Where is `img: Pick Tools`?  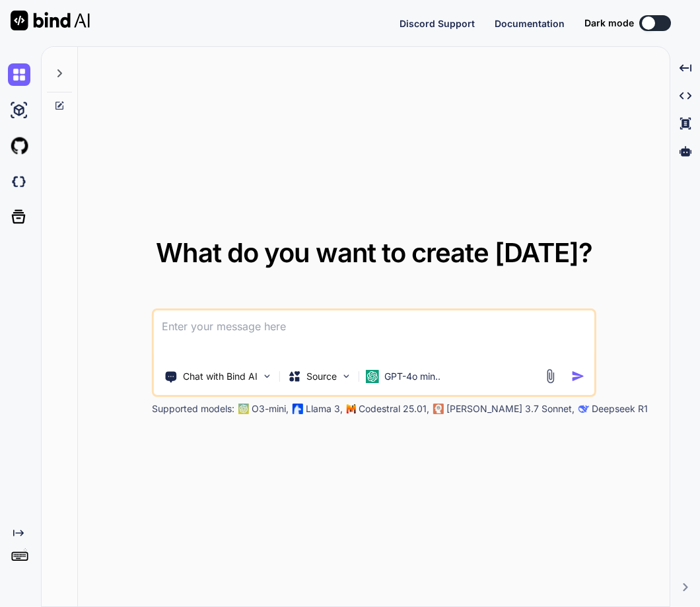 img: Pick Tools is located at coordinates (267, 376).